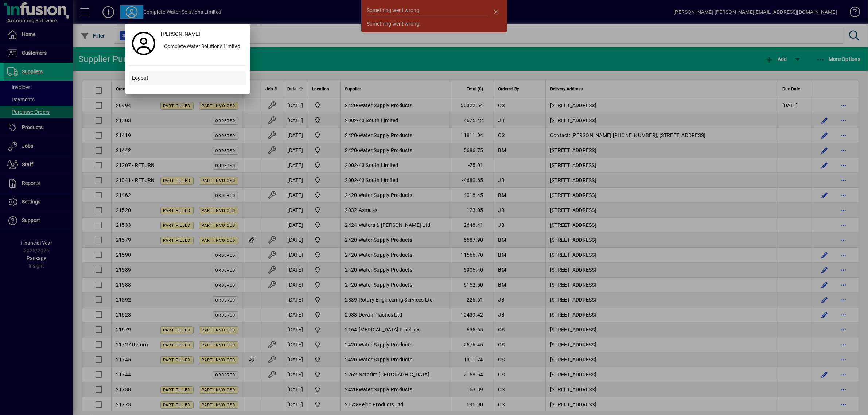 This screenshot has height=415, width=868. I want to click on span: Logout, so click(140, 78).